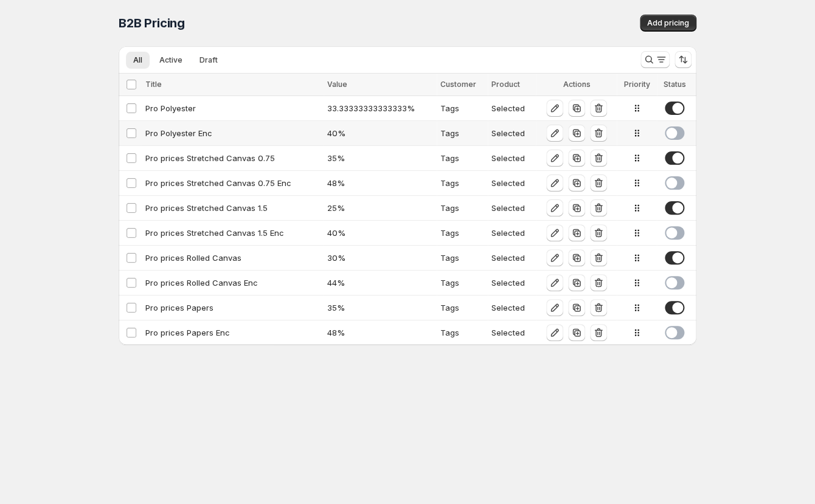  Describe the element at coordinates (655, 60) in the screenshot. I see `button: Search and filter results` at that location.